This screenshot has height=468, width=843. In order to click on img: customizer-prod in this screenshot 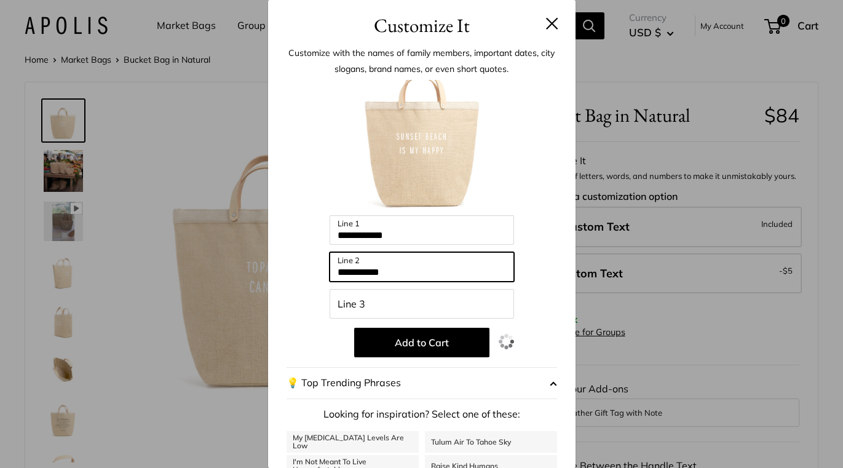, I will do `click(422, 147)`.